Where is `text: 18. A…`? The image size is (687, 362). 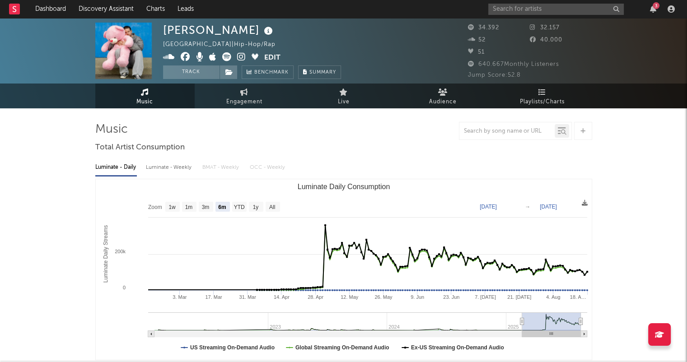 text: 18. A… is located at coordinates (577, 297).